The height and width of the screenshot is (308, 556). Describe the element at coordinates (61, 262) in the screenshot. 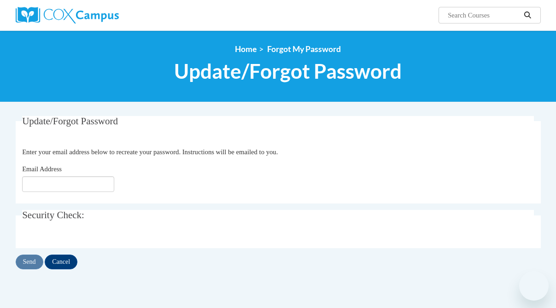

I see `input: Cancel` at that location.